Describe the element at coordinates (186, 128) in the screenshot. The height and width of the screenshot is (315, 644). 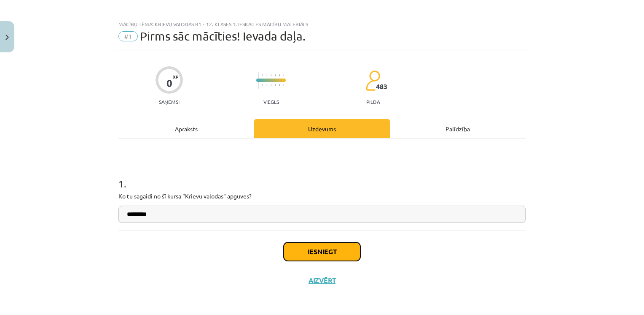
I see `div: Apraksts` at that location.